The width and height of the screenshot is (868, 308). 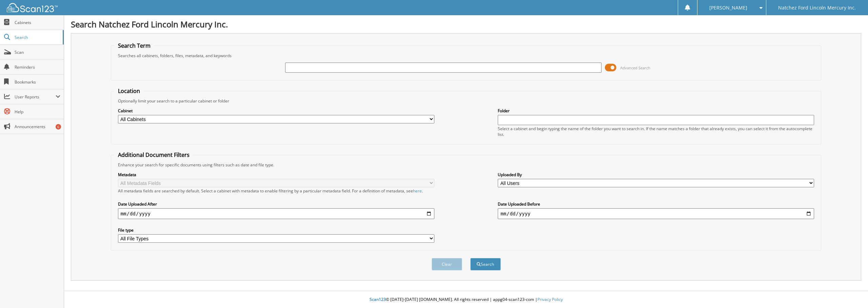 What do you see at coordinates (466, 24) in the screenshot?
I see `h1: Search Natchez Ford Lincoln Mercury Inc.` at bounding box center [466, 24].